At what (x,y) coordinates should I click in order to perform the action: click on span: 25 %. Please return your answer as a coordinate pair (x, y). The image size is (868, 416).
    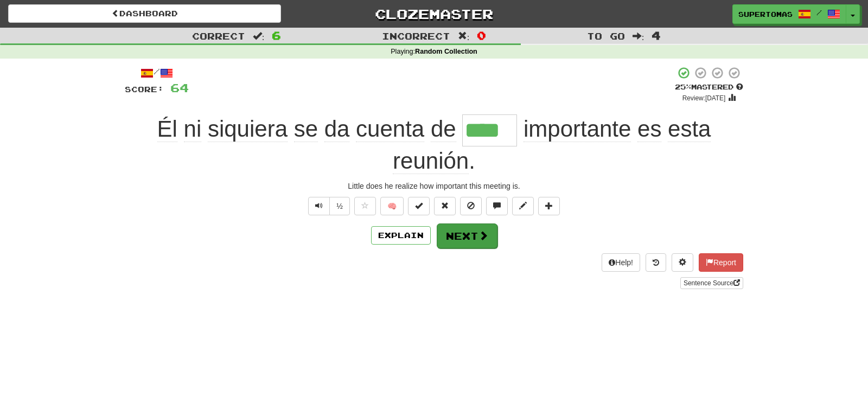
    Looking at the image, I should click on (683, 87).